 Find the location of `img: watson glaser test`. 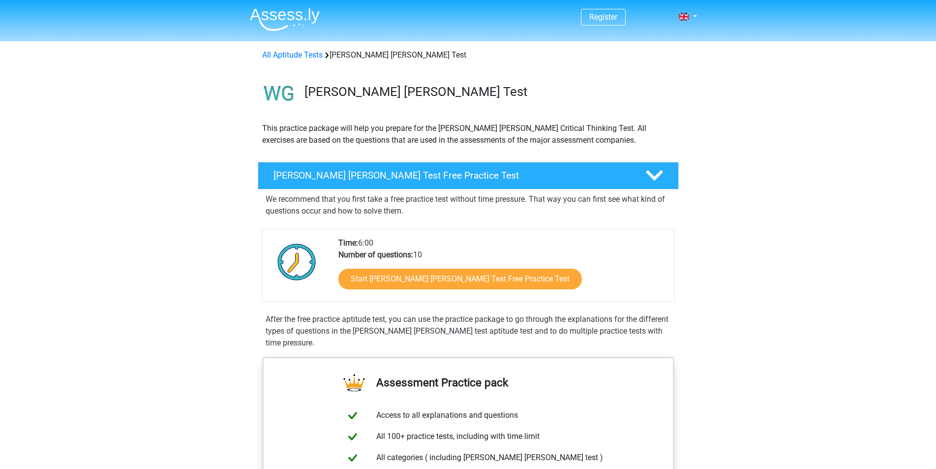

img: watson glaser test is located at coordinates (279, 94).